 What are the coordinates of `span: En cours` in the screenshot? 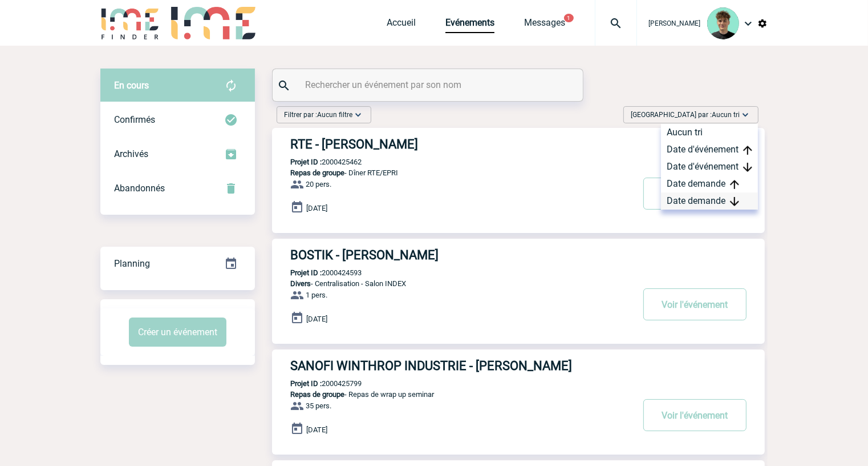 It's located at (131, 85).